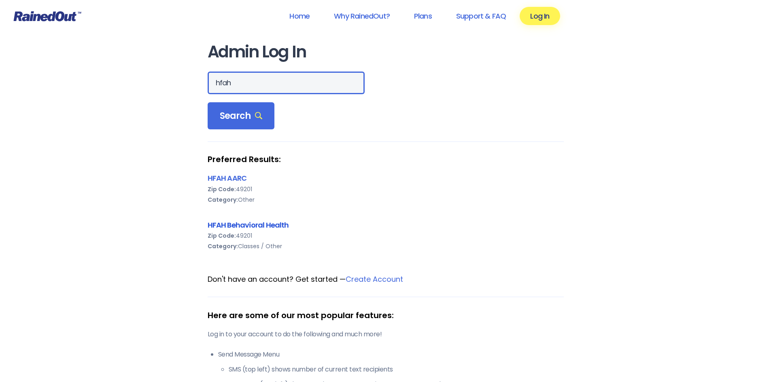  Describe the element at coordinates (374, 279) in the screenshot. I see `a: Create Account` at that location.